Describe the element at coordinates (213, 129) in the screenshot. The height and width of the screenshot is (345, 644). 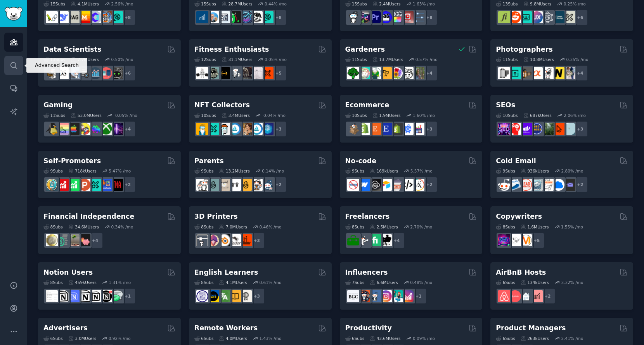
I see `img: NFTMarketplace` at that location.